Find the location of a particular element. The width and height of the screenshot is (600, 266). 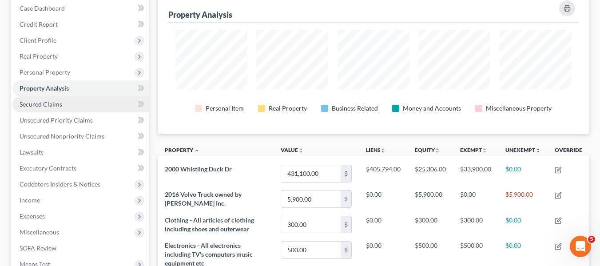

a: Case Dashboard is located at coordinates (80, 8).